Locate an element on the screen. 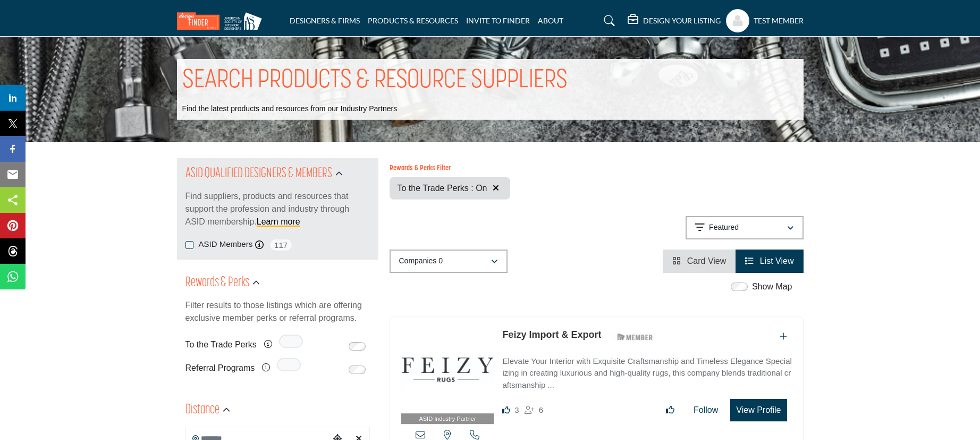 This screenshot has height=440, width=980. li: Card View is located at coordinates (699, 261).